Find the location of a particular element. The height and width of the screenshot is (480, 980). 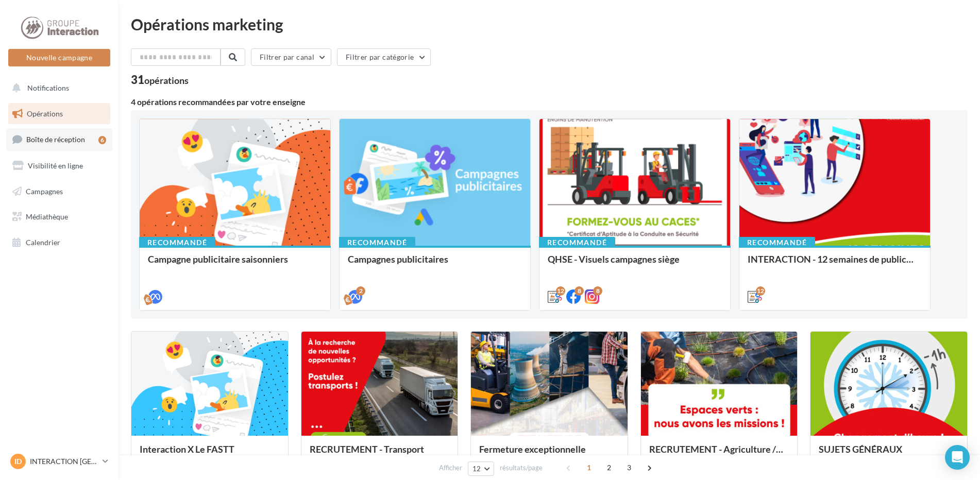

div: 31 is located at coordinates (159, 80).